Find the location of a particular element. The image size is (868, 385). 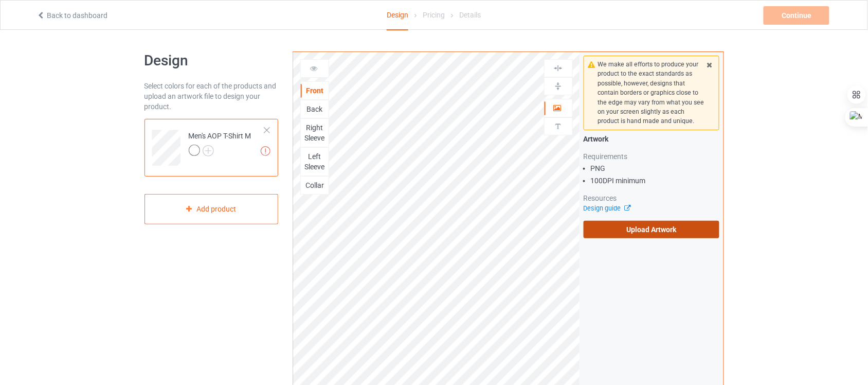

div: We make all efforts to produce your product to the exact standards as possible, however, designs ... is located at coordinates (651, 93).